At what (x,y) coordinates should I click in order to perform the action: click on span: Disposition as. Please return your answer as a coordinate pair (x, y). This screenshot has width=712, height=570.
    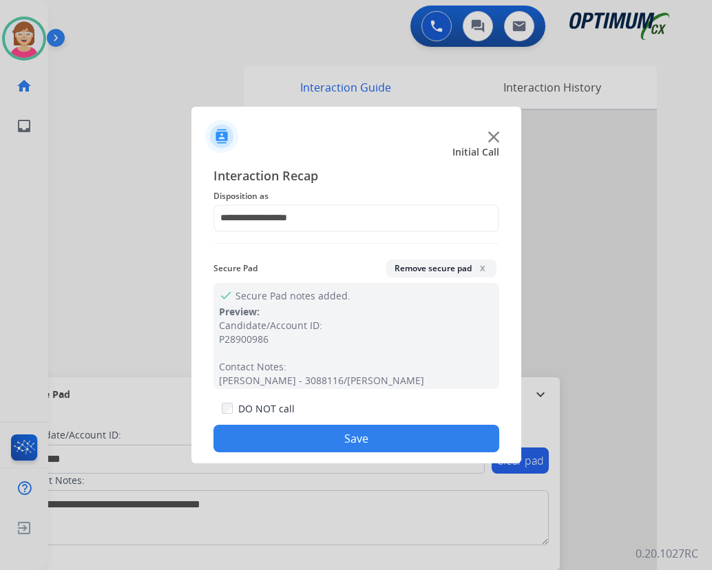
    Looking at the image, I should click on (356, 196).